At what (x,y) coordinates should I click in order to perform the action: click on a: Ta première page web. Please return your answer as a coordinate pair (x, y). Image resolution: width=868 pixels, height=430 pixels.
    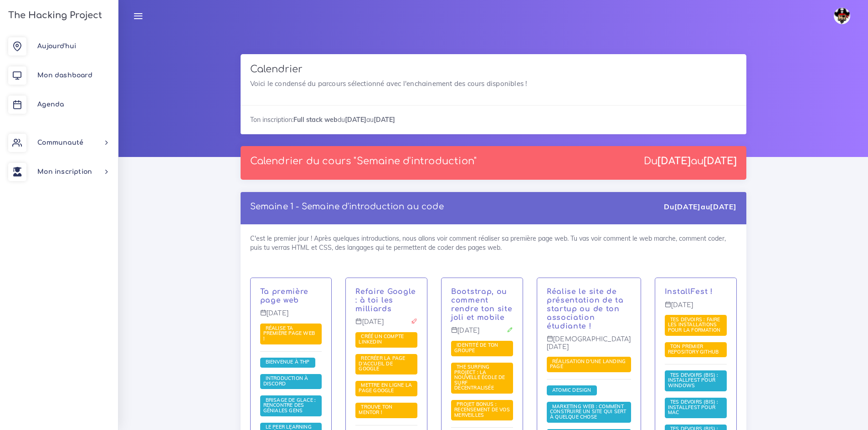
    Looking at the image, I should click on (284, 296).